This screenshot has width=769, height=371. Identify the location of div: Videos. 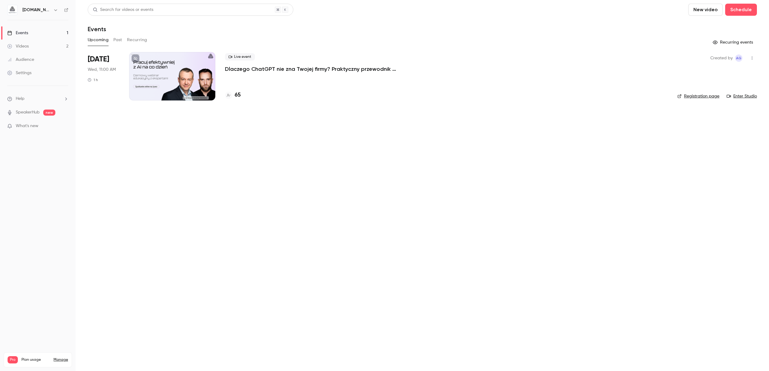
(18, 46).